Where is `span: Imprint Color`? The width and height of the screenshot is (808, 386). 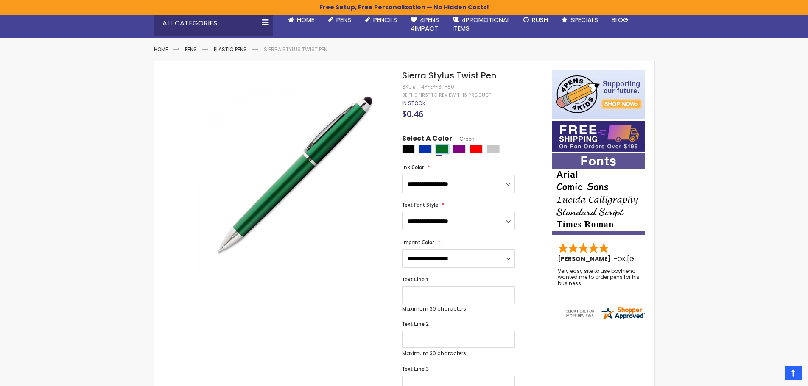
span: Imprint Color is located at coordinates (418, 242).